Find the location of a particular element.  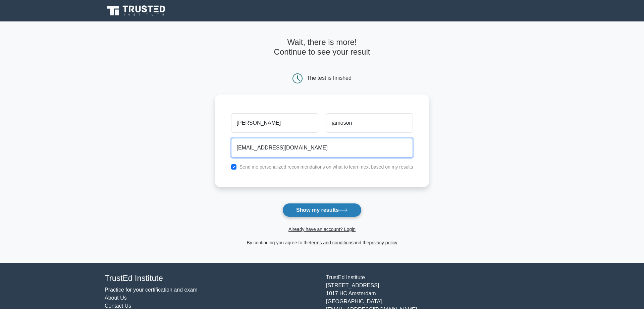

input: First name is located at coordinates (275, 123).